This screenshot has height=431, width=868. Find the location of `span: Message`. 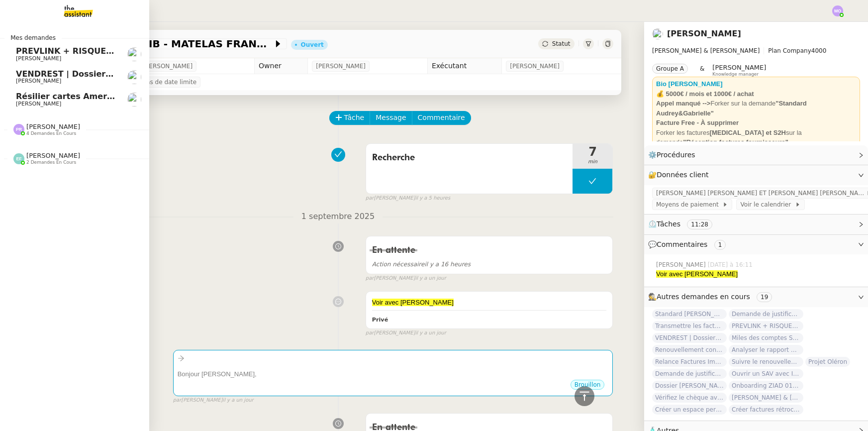

span: Message is located at coordinates (391, 117).